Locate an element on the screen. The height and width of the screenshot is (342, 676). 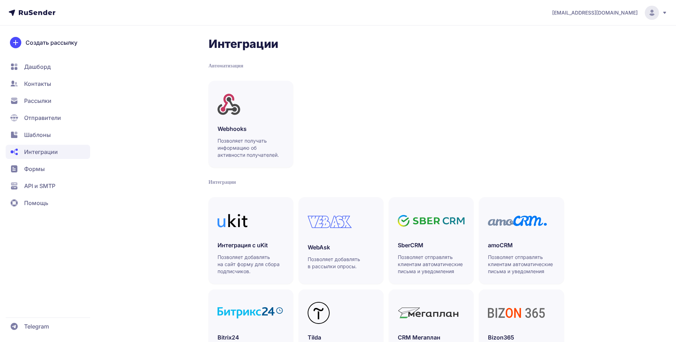
p: Позволяет добавлять в рассылки опросы. is located at coordinates (341, 263).